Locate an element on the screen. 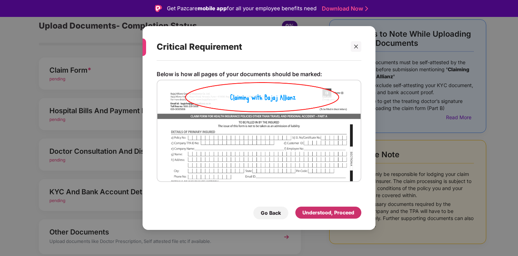 This screenshot has height=256, width=518. span: close is located at coordinates (356, 47).